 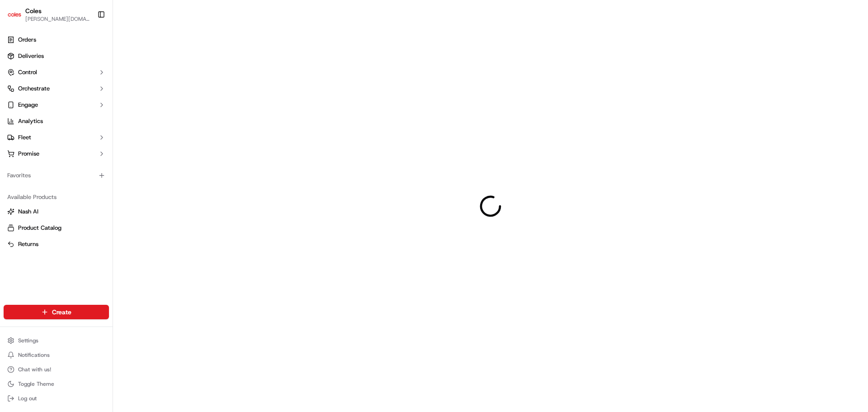 What do you see at coordinates (27, 398) in the screenshot?
I see `span: Log out` at bounding box center [27, 398].